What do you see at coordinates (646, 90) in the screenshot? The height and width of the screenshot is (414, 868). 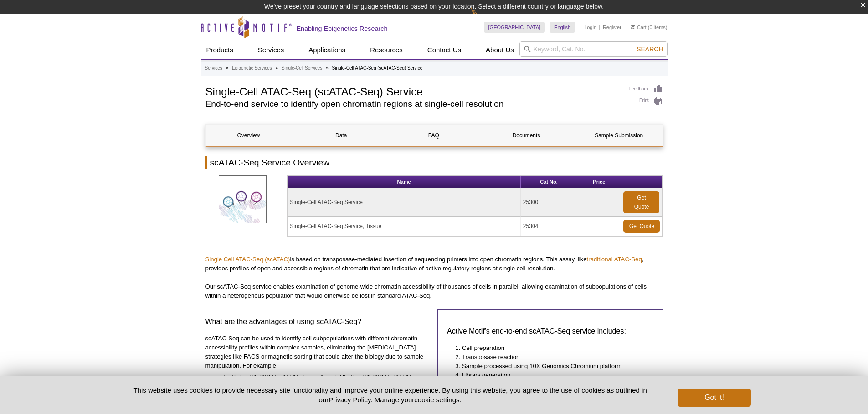 I see `a: Feedback` at bounding box center [646, 90].